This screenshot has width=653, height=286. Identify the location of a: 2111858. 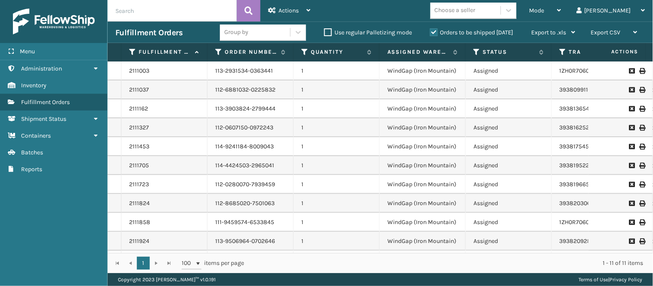
(140, 223).